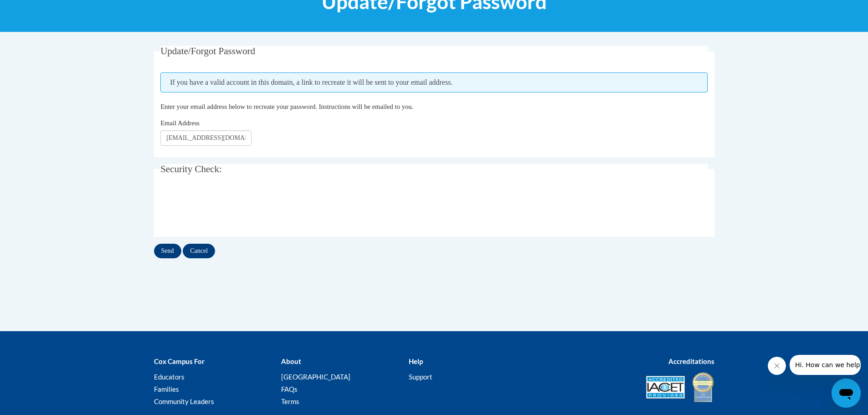  I want to click on img: Accredited IACET® Provider, so click(666, 387).